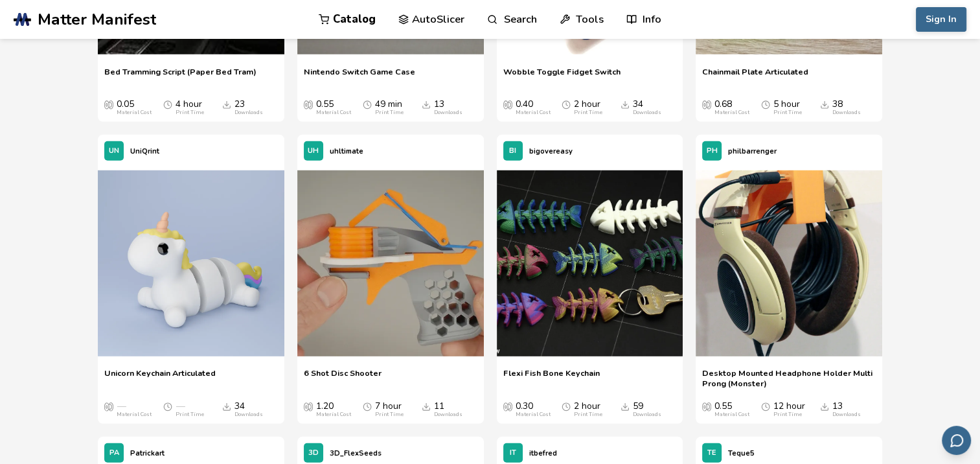  Describe the element at coordinates (97, 19) in the screenshot. I see `span: Matter Manifest` at that location.